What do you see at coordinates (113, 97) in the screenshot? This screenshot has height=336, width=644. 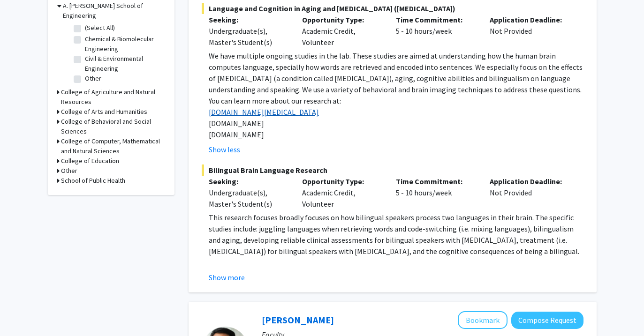 I see `h3: College of Agriculture and Natural Resources` at bounding box center [113, 97].